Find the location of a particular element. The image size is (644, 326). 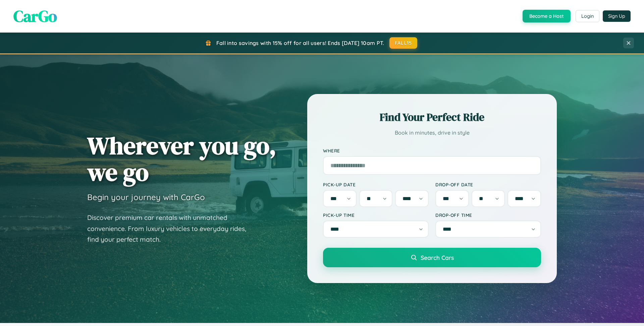

label: Where is located at coordinates (432, 150).